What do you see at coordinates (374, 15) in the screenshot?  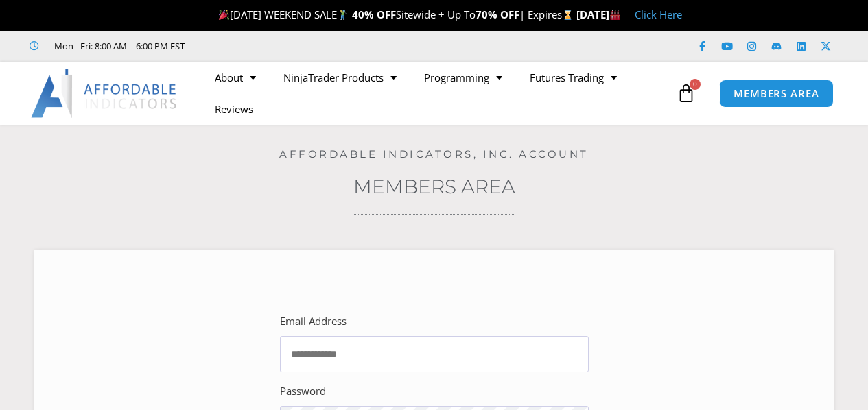 I see `strong: 40% OFF` at bounding box center [374, 15].